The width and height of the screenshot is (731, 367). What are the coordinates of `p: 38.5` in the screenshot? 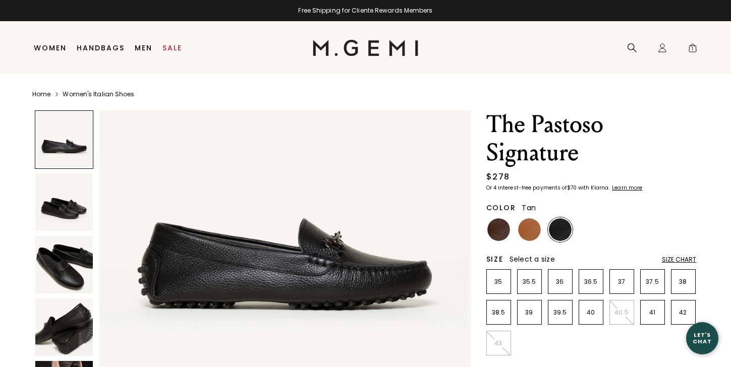 It's located at (499, 313).